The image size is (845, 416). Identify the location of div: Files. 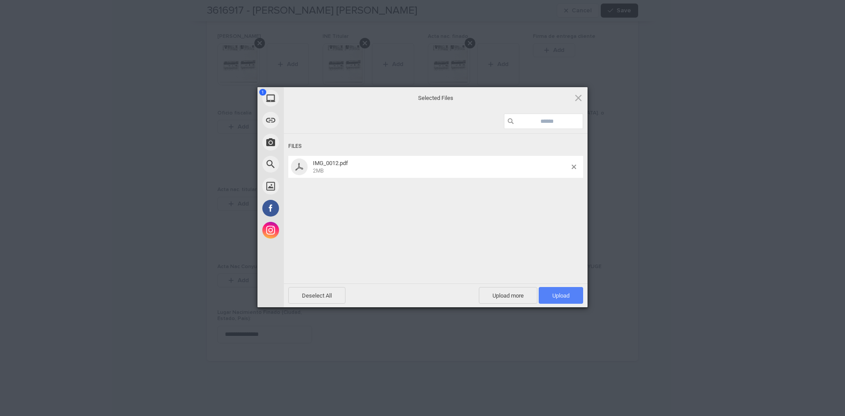
(436, 146).